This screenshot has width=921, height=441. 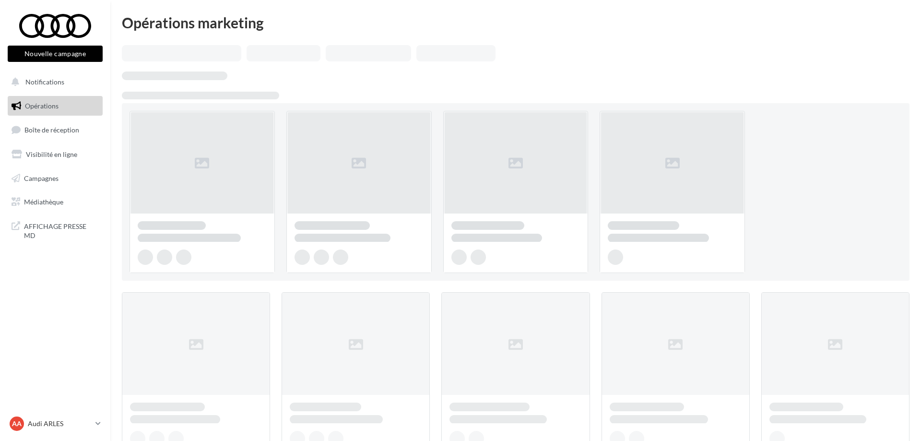 What do you see at coordinates (55, 178) in the screenshot?
I see `a: Campagnes` at bounding box center [55, 178].